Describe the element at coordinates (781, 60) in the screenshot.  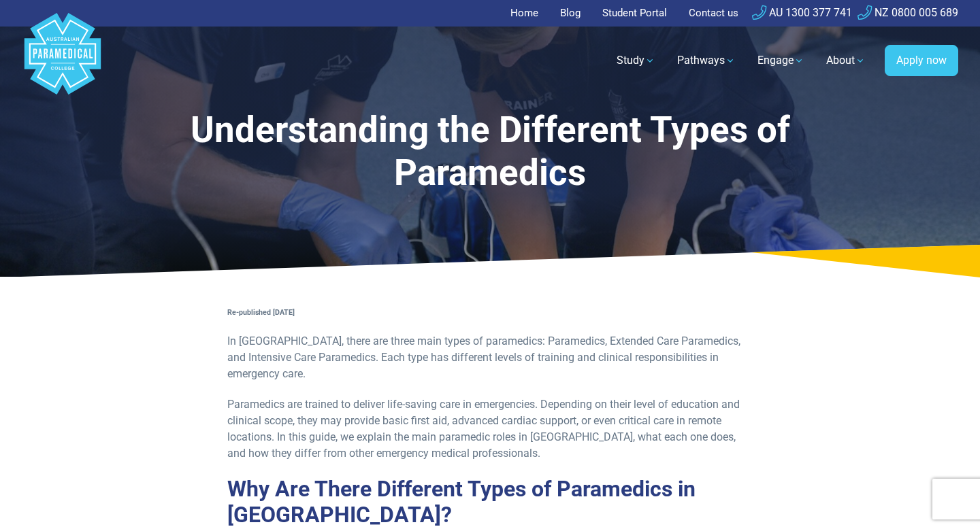
I see `a: Engage` at that location.